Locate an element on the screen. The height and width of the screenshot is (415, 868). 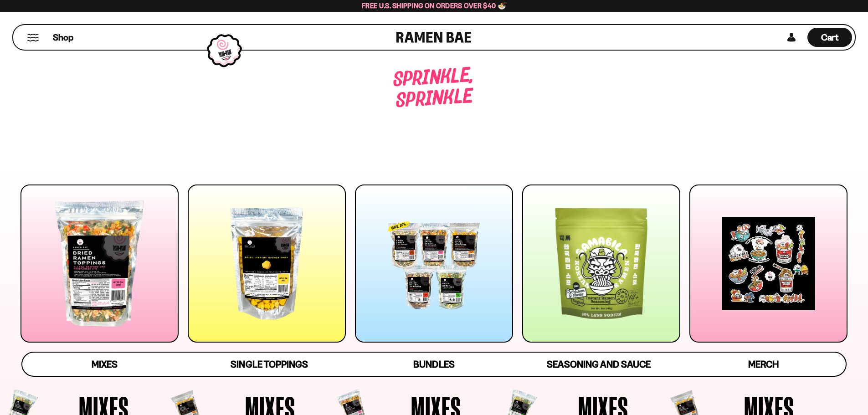
button: Mobile Menu Trigger is located at coordinates (33, 37).